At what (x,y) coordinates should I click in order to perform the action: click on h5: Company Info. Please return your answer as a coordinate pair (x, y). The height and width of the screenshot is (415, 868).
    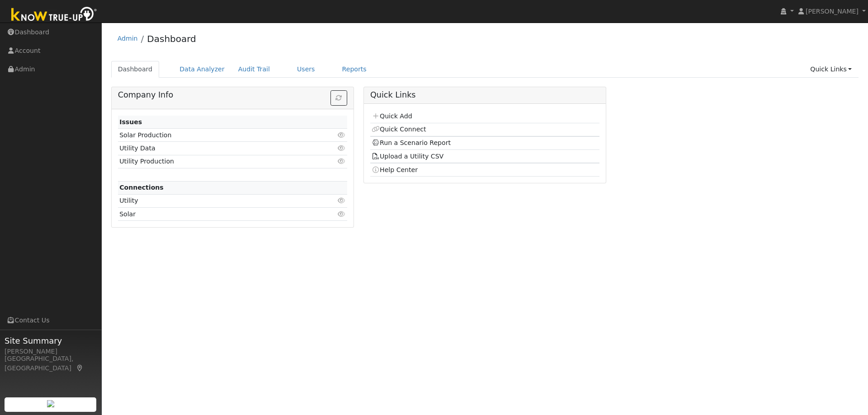
    Looking at the image, I should click on (232, 95).